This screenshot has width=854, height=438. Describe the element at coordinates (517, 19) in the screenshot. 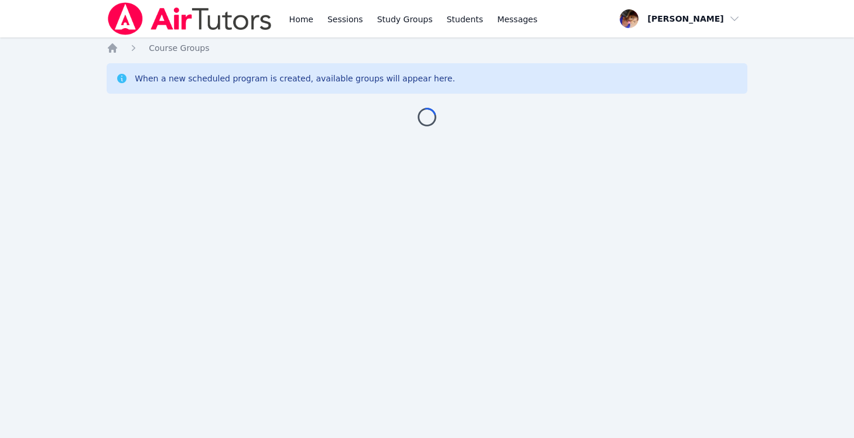

I see `span: Messages` at that location.